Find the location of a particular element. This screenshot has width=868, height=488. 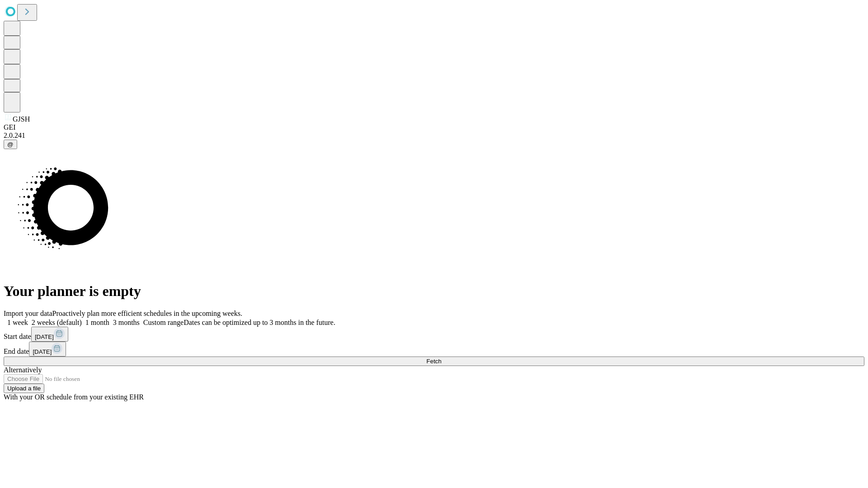

span: Alternatively is located at coordinates (22, 370).